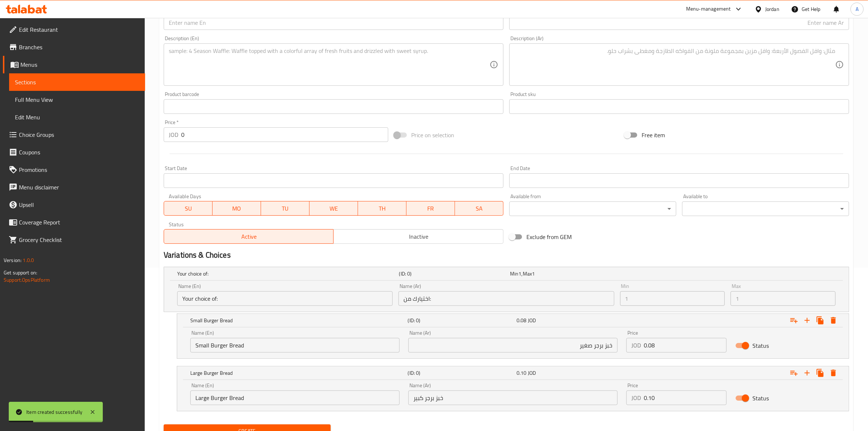  Describe the element at coordinates (12, 260) in the screenshot. I see `span: Version:` at that location.